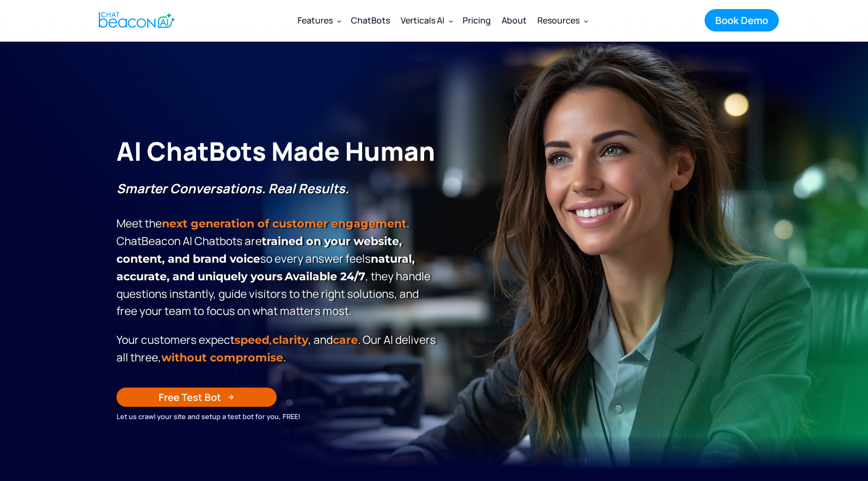  Describe the element at coordinates (189, 397) in the screenshot. I see `div: Free Test Bot` at that location.